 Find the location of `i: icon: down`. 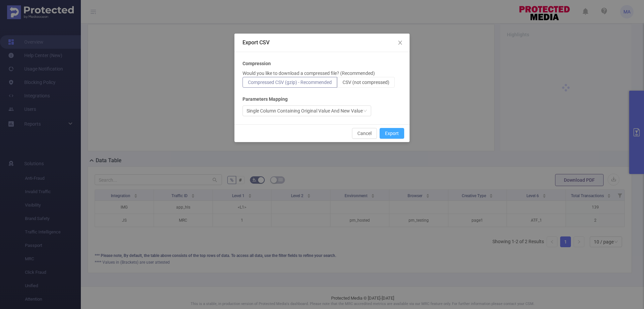

i: icon: down is located at coordinates (365, 111).